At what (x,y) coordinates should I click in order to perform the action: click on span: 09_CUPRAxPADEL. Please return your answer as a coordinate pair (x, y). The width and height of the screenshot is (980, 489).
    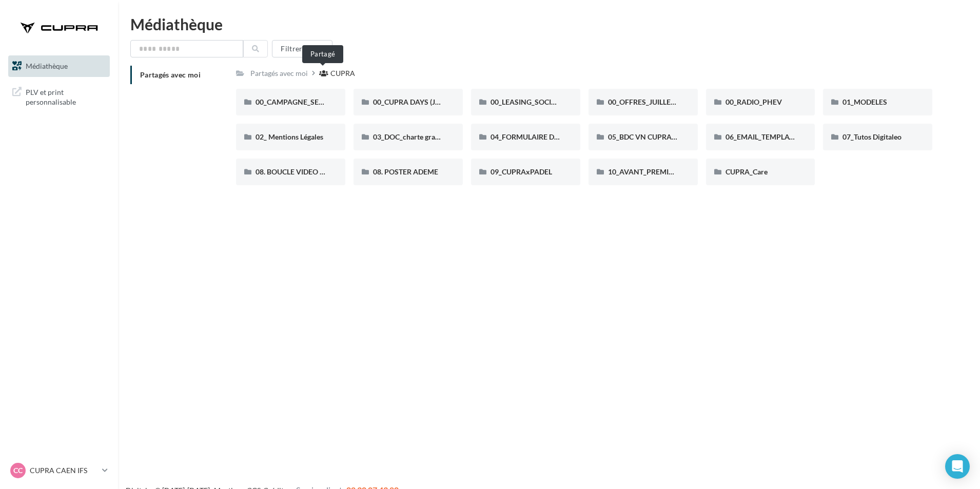
    Looking at the image, I should click on (521, 171).